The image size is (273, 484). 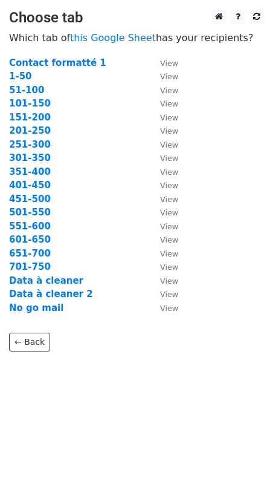 What do you see at coordinates (30, 254) in the screenshot?
I see `a: 651-700` at bounding box center [30, 254].